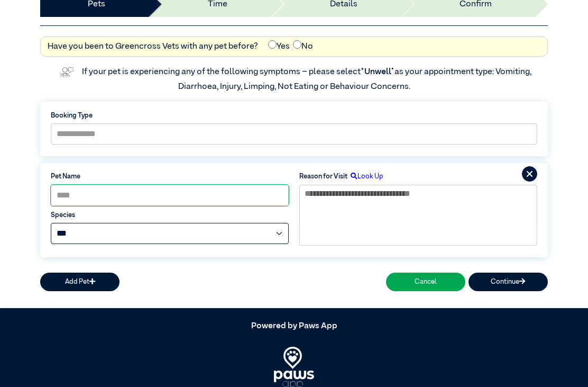 This screenshot has width=588, height=387. I want to click on label: Species, so click(170, 215).